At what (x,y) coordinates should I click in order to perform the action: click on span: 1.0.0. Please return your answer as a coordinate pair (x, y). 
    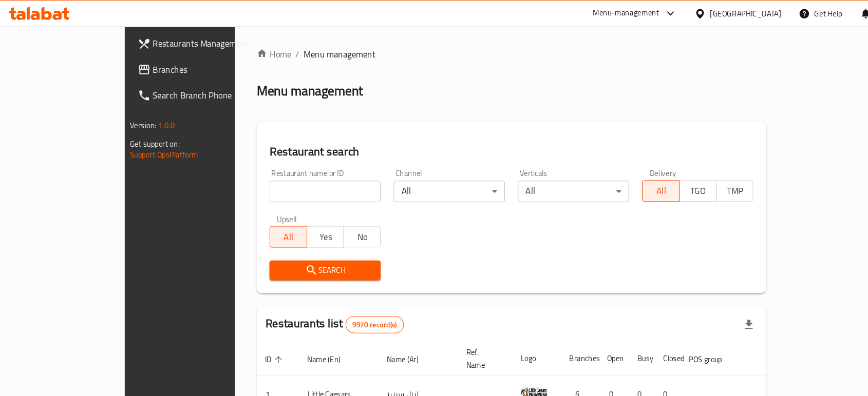
    Looking at the image, I should click on (158, 119).